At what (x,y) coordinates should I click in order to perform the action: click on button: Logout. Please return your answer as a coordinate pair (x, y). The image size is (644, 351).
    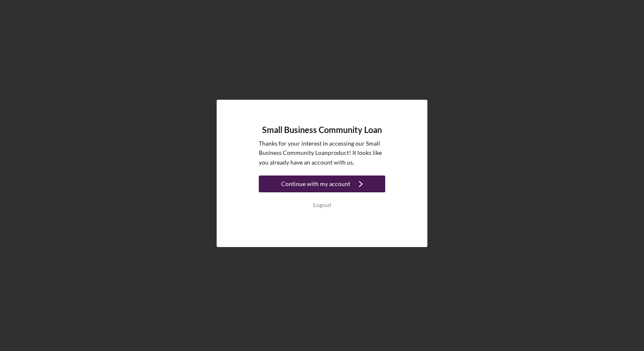
    Looking at the image, I should click on (322, 205).